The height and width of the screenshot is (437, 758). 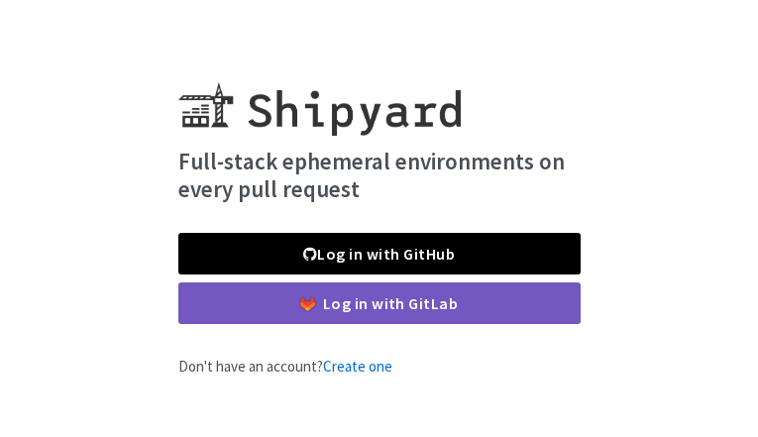 What do you see at coordinates (319, 97) in the screenshot?
I see `img: Shipyard logo` at bounding box center [319, 97].